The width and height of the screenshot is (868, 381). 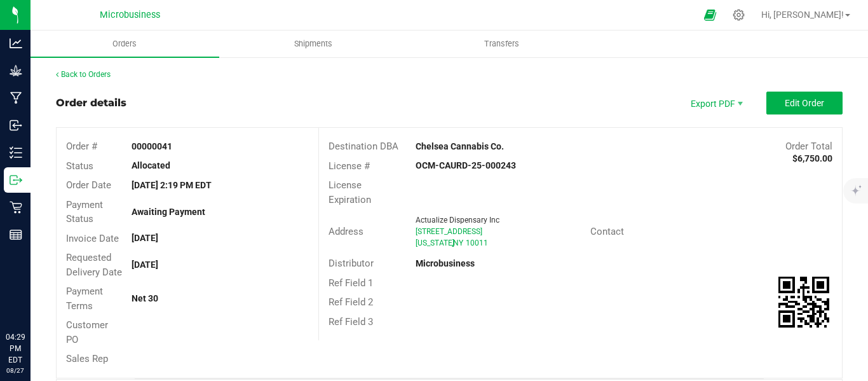 What do you see at coordinates (466, 165) in the screenshot?
I see `strong: OCM-CAURD-25-000243` at bounding box center [466, 165].